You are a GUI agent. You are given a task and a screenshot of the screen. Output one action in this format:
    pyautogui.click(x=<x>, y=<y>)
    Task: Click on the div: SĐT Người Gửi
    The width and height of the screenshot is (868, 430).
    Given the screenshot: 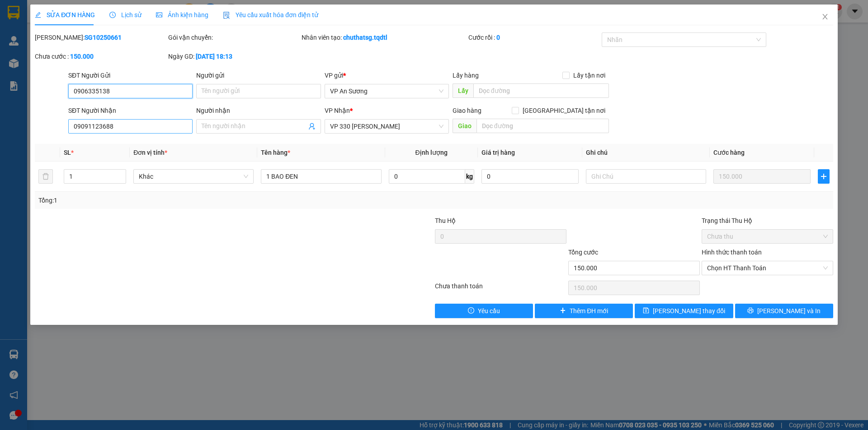 What is the action you would take?
    pyautogui.click(x=130, y=75)
    